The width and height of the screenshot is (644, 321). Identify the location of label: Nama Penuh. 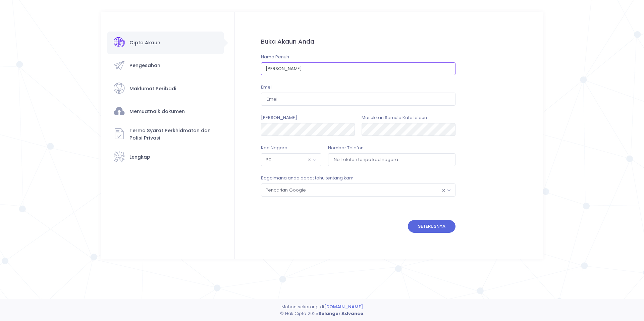
(275, 57).